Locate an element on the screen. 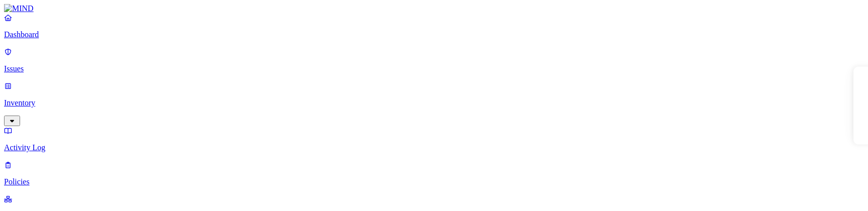  img: MIND is located at coordinates (19, 9).